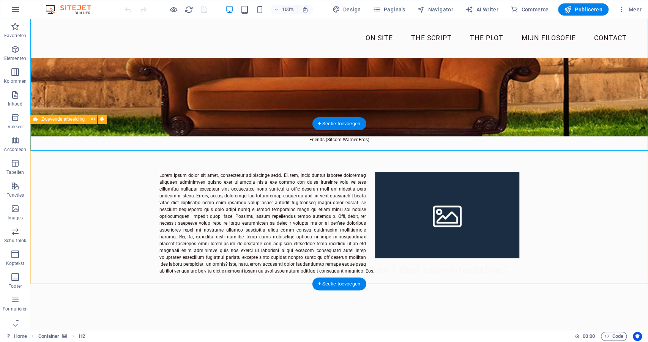  I want to click on button: Publiceren, so click(583, 9).